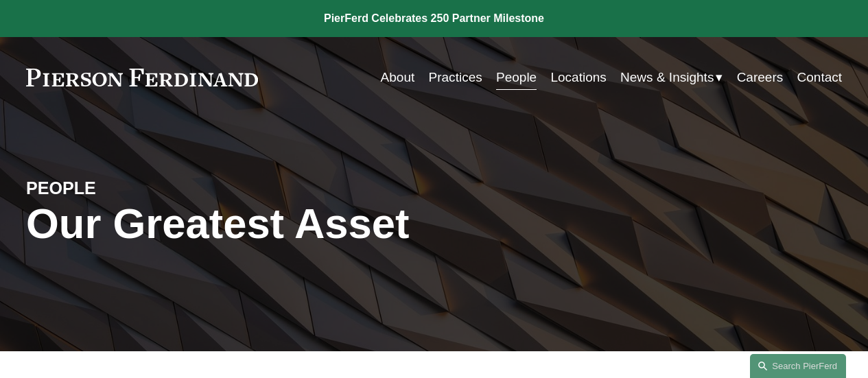 This screenshot has width=868, height=378. Describe the element at coordinates (127, 188) in the screenshot. I see `h4: PEOPLE` at that location.